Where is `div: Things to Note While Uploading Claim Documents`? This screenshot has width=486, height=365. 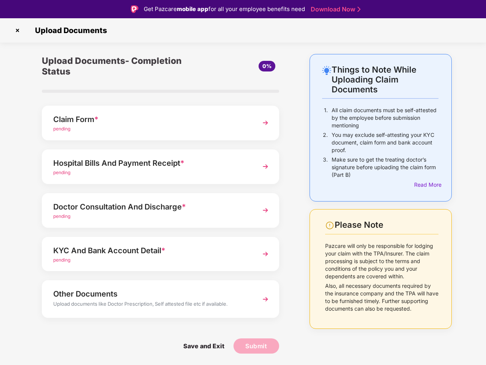 div: Things to Note While Uploading Claim Documents is located at coordinates (384, 79).